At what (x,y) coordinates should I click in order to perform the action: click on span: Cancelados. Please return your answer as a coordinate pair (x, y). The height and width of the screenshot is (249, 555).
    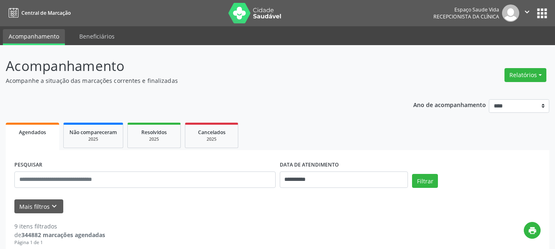
    Looking at the image, I should click on (212, 132).